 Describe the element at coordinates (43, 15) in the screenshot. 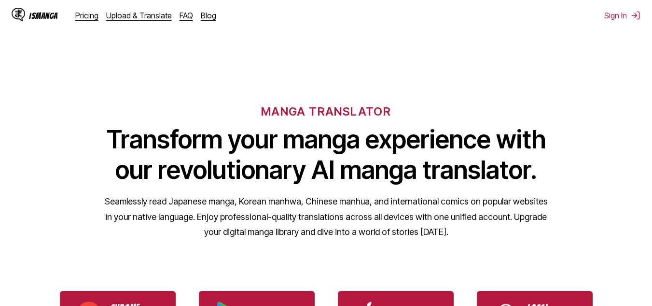

I see `a: IsManga LogoIsManga` at that location.